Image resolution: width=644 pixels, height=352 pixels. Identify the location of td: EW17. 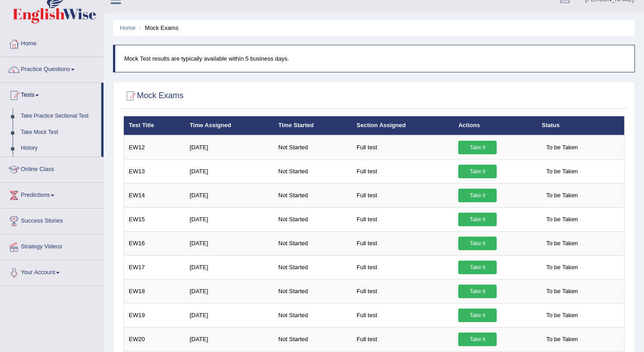
(154, 267).